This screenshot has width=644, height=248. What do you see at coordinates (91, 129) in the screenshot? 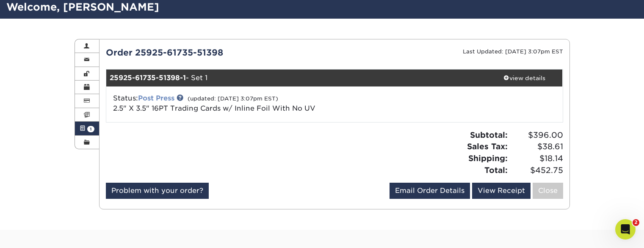
I see `span: 1` at bounding box center [91, 129].